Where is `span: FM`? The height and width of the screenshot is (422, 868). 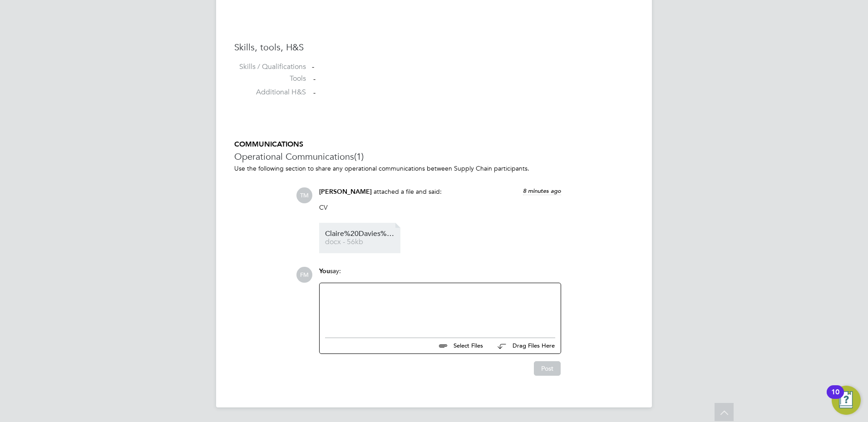 span: FM is located at coordinates (304, 275).